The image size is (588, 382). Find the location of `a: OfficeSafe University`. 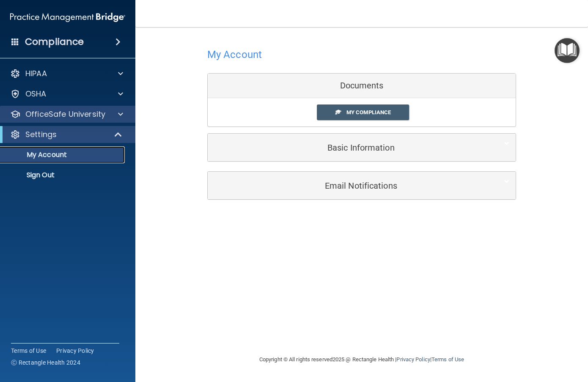

a: OfficeSafe University is located at coordinates (67, 114).